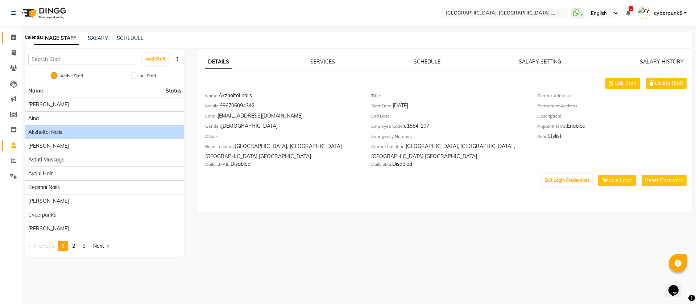 The height and width of the screenshot is (304, 696). I want to click on span: 3, so click(84, 246).